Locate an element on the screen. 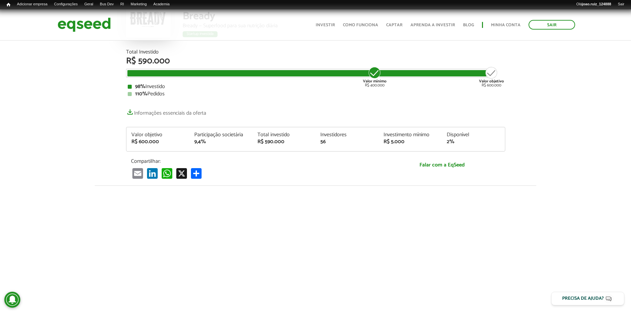  a: WhatsApp is located at coordinates (167, 173).